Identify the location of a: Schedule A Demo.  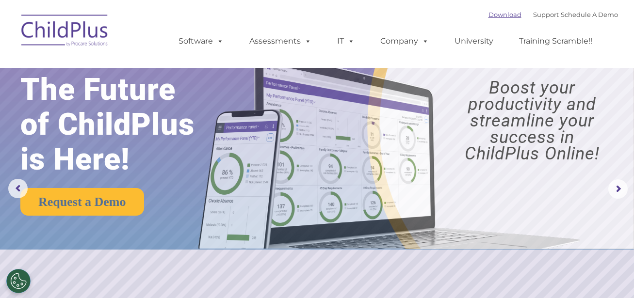
(589, 15).